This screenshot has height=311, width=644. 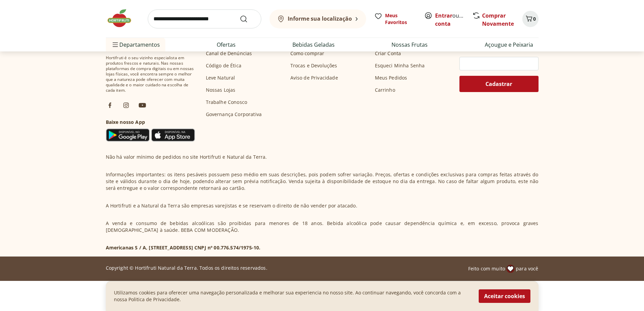 I want to click on span: ou, so click(x=450, y=20).